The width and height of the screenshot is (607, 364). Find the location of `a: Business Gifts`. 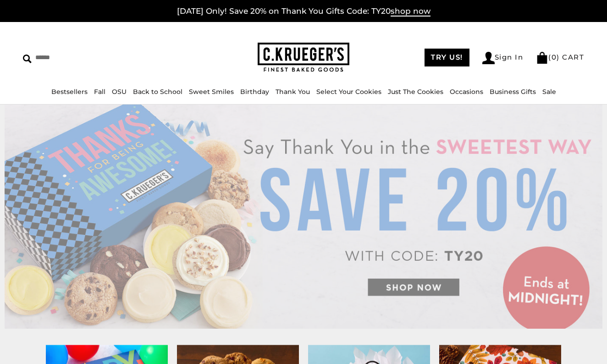

a: Business Gifts is located at coordinates (513, 92).